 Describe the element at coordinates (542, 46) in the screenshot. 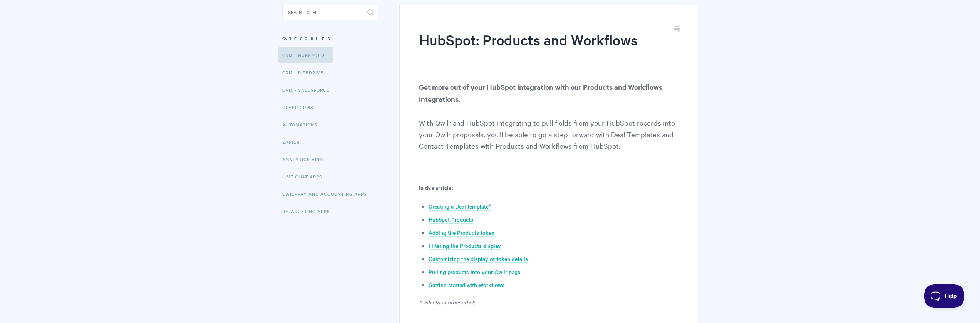

I see `h1: HubSpot: Products and Workflows` at that location.